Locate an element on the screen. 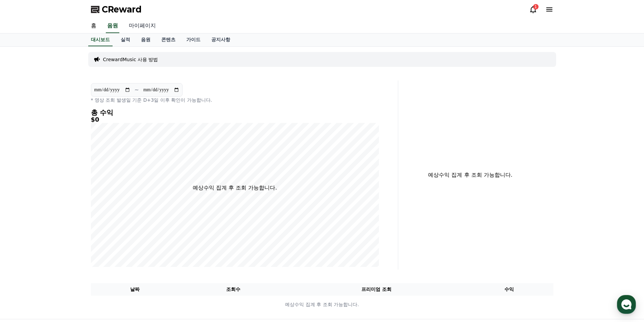 The height and width of the screenshot is (322, 644). h4: 총 수익 is located at coordinates (235, 112).